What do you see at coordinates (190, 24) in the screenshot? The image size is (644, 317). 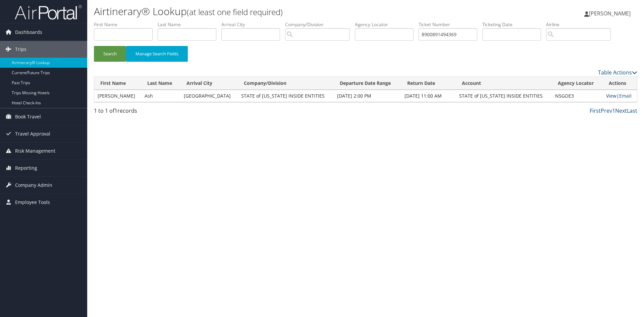 I see `label: Last Name` at bounding box center [190, 24].